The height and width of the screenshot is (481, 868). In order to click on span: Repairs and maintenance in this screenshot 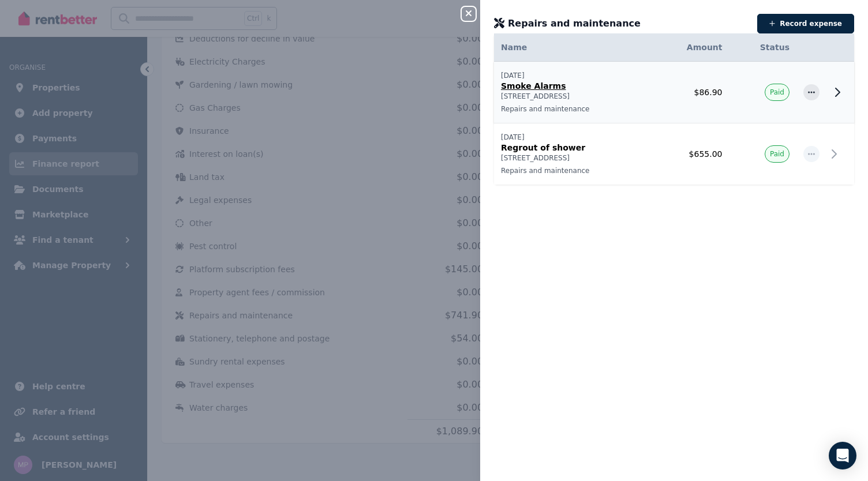, I will do `click(574, 24)`.